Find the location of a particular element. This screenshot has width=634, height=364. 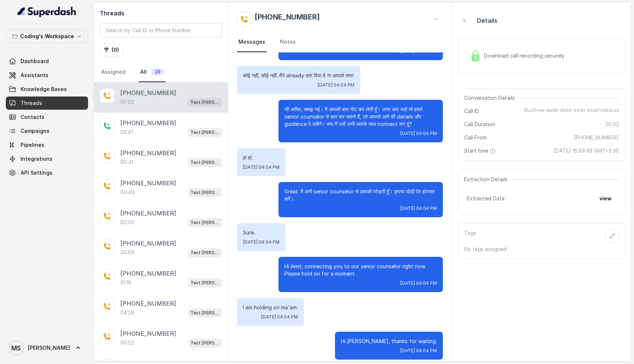

span: Dashboard is located at coordinates (34, 61).